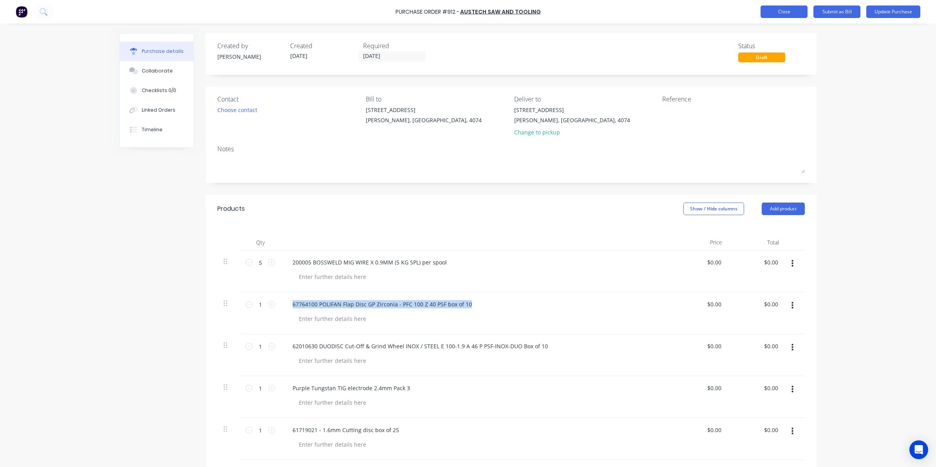 Image resolution: width=936 pixels, height=467 pixels. Describe the element at coordinates (437, 99) in the screenshot. I see `div: Bill to` at that location.